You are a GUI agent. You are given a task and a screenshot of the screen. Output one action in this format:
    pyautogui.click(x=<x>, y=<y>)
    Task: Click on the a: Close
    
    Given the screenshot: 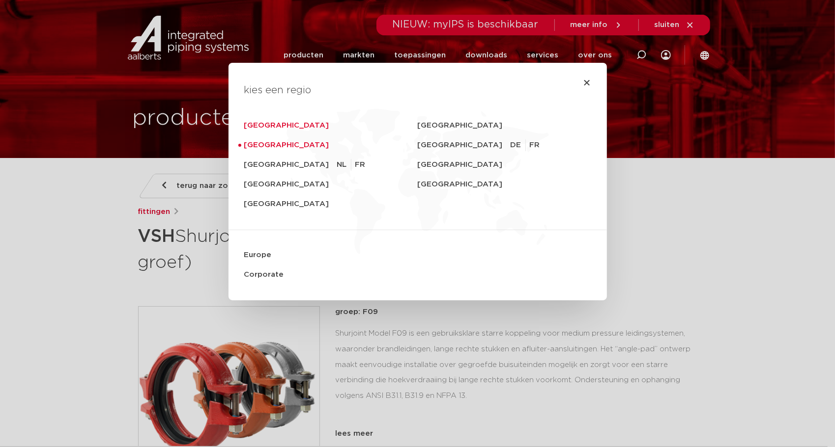 What is the action you would take?
    pyautogui.click(x=587, y=83)
    